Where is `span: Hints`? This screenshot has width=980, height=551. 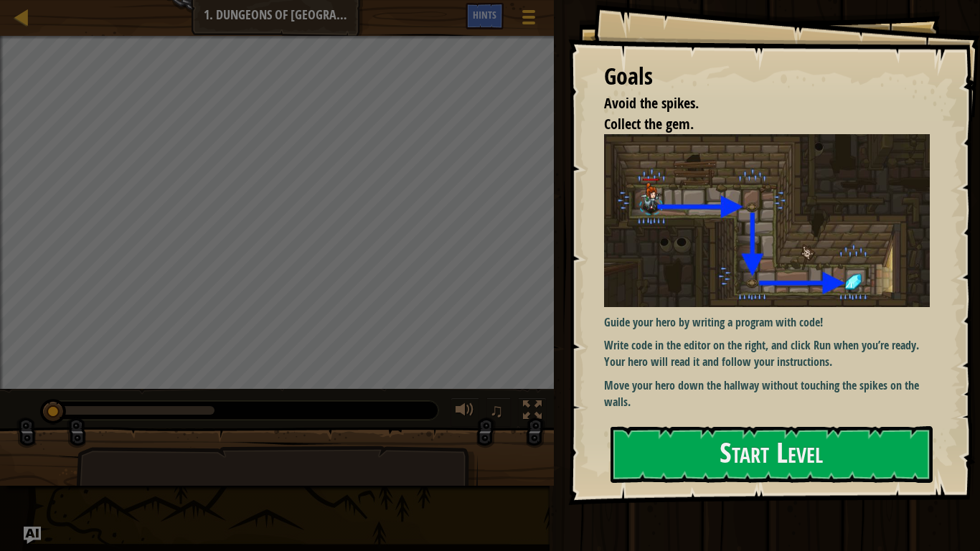
span: Hints is located at coordinates (484, 14).